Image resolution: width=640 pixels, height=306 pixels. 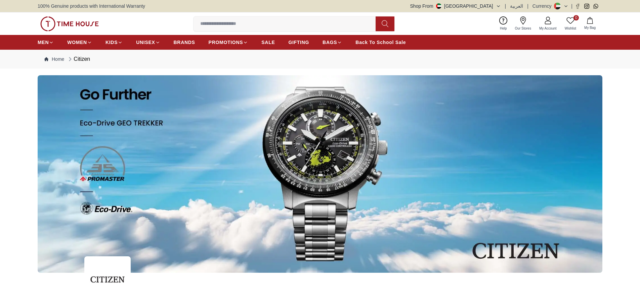 What do you see at coordinates (228, 42) in the screenshot?
I see `a: PROMOTIONS` at bounding box center [228, 42].